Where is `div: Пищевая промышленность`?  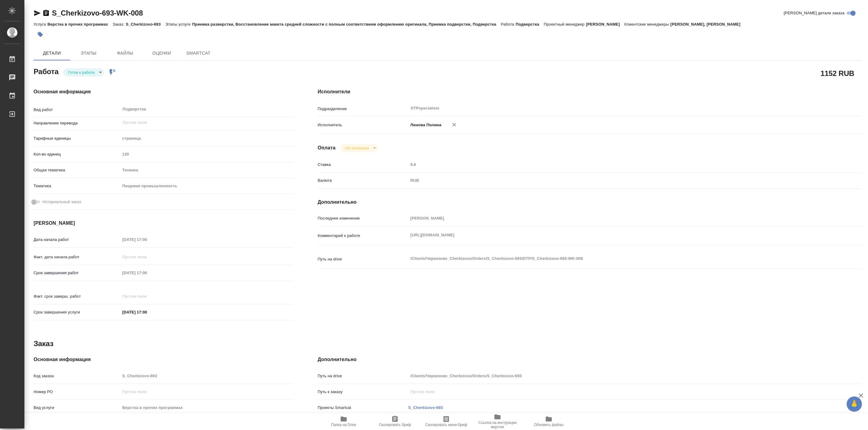
div: Пищевая промышленность is located at coordinates (207, 186).